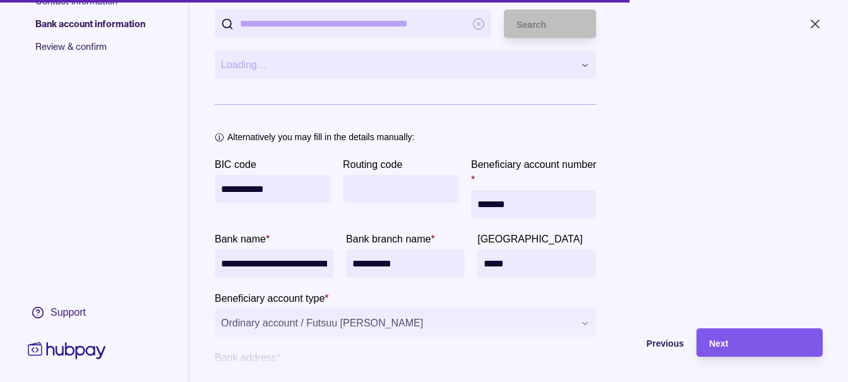  What do you see at coordinates (620, 342) in the screenshot?
I see `button: Previous` at bounding box center [620, 342].